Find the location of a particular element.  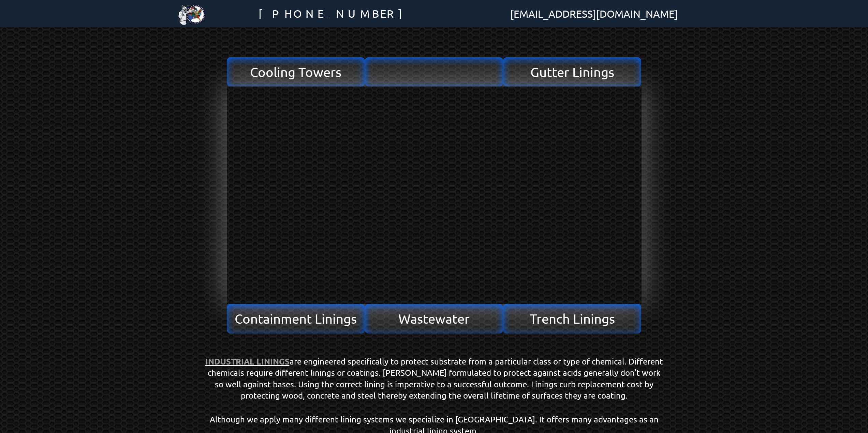

span: Trench Linings is located at coordinates (572, 319).